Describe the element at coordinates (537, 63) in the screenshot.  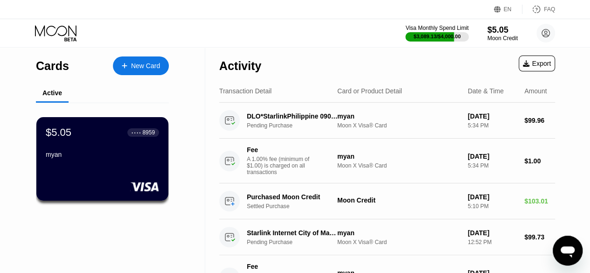
I see `div: Export` at that location.